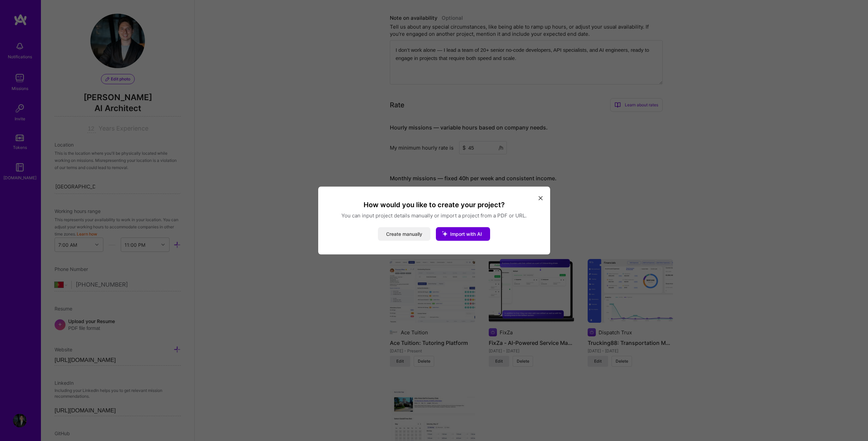 Image resolution: width=868 pixels, height=441 pixels. Describe the element at coordinates (434, 216) in the screenshot. I see `p: You can input project details manually or import a project from a PDF or URL.` at that location.